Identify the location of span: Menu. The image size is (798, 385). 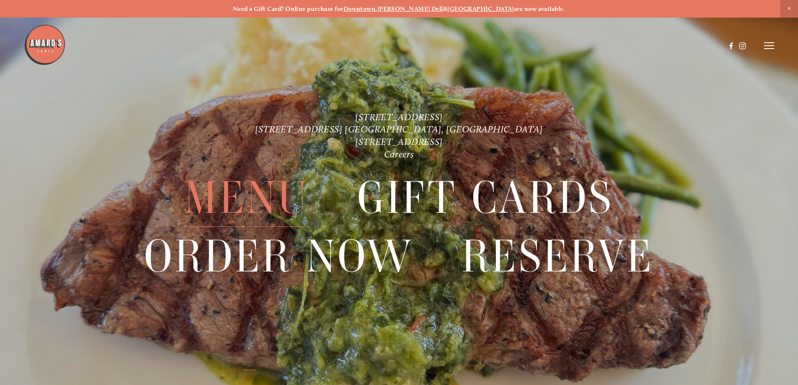
(247, 198).